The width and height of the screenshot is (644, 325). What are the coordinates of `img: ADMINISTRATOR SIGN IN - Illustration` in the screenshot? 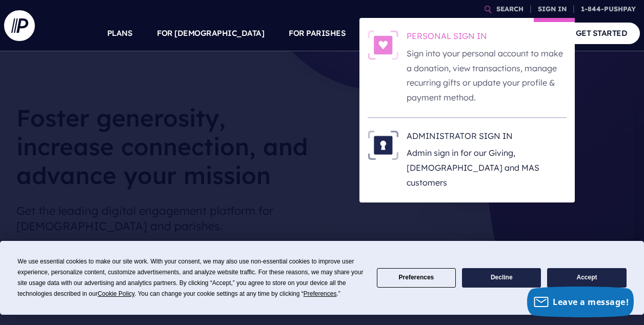 It's located at (383, 145).